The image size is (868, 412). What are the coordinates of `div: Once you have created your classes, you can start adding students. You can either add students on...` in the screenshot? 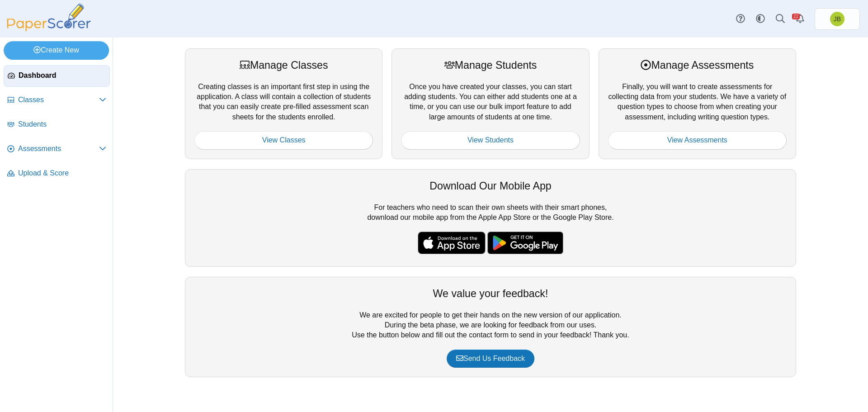 It's located at (490, 104).